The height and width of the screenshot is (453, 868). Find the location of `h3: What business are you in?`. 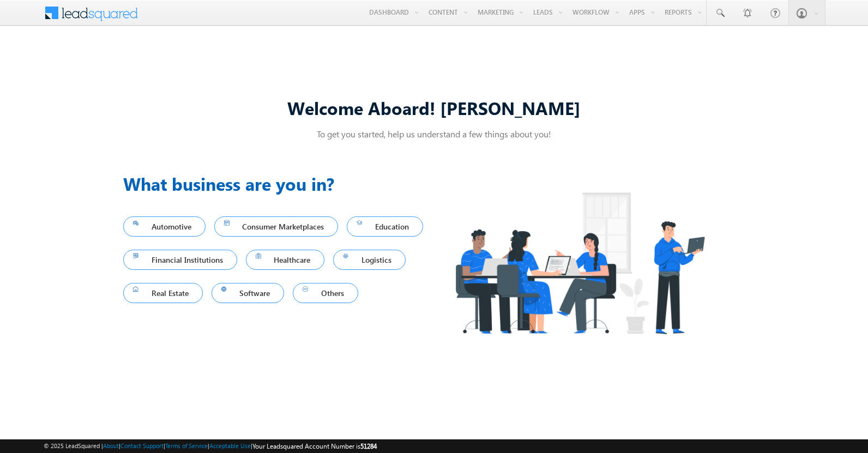

h3: What business are you in? is located at coordinates (279, 184).